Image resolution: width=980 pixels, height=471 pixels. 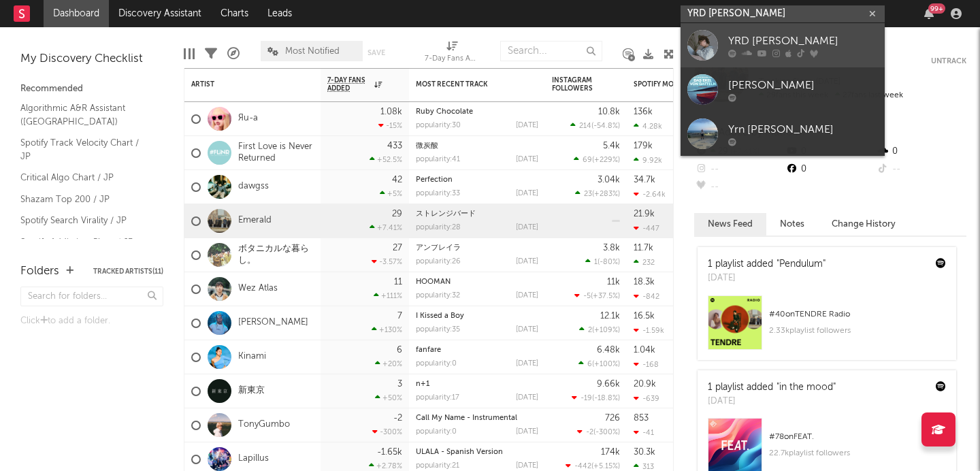 What do you see at coordinates (128, 272) in the screenshot?
I see `button: Tracked Artists(11)` at bounding box center [128, 272].